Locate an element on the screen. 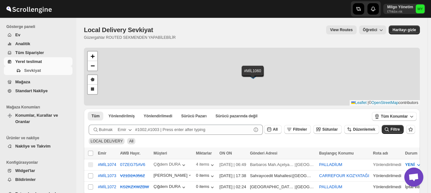 The image size is (431, 193). span: Analitik is located at coordinates (23, 44).